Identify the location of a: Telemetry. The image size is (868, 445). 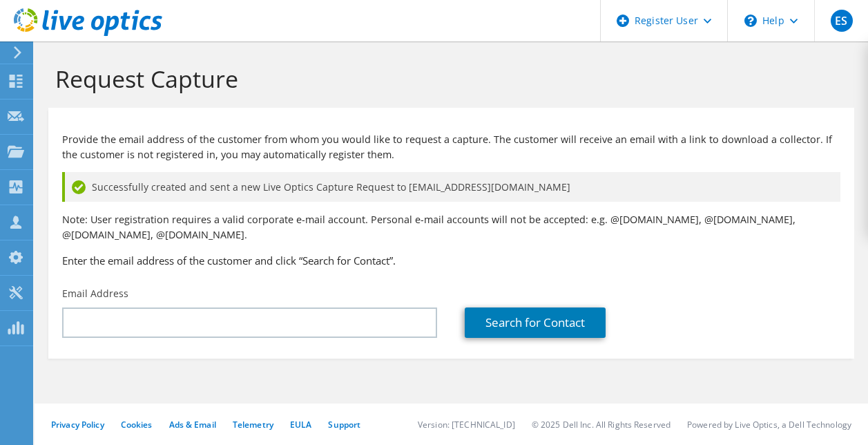
(252, 425).